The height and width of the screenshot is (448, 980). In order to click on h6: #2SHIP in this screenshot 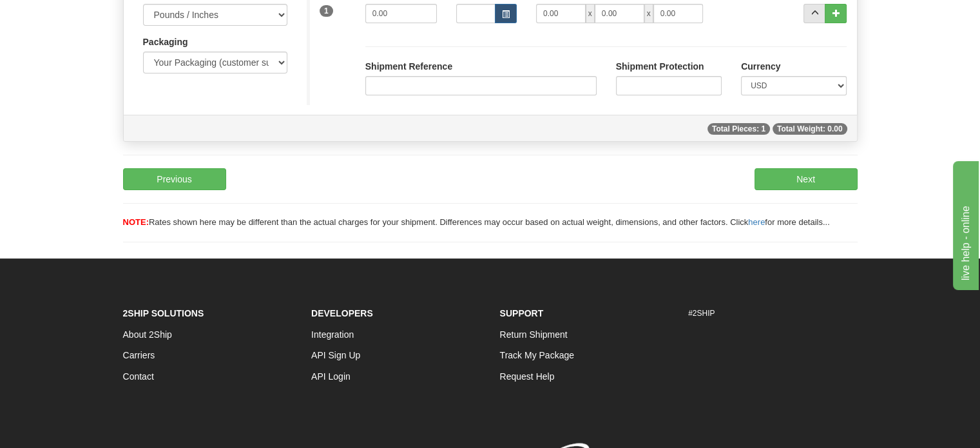, I will do `click(773, 313)`.